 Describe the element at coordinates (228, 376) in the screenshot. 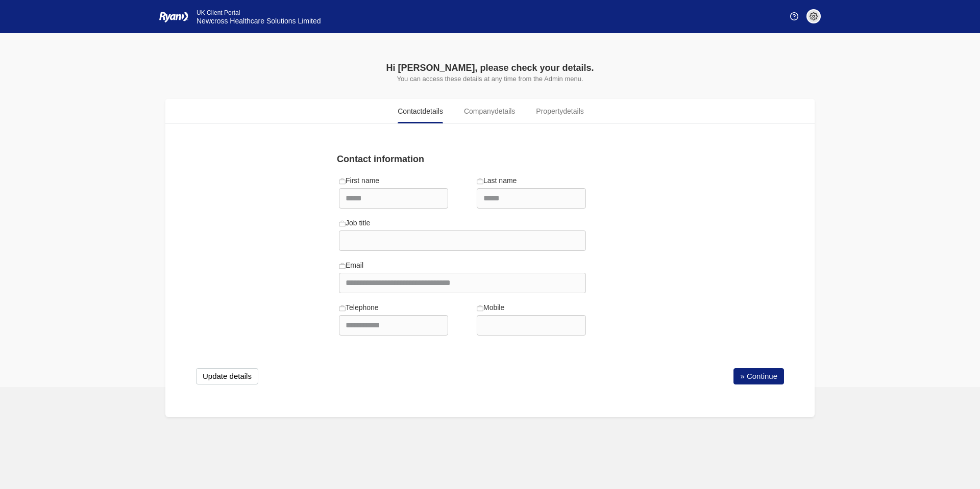

I see `button: Update details` at that location.